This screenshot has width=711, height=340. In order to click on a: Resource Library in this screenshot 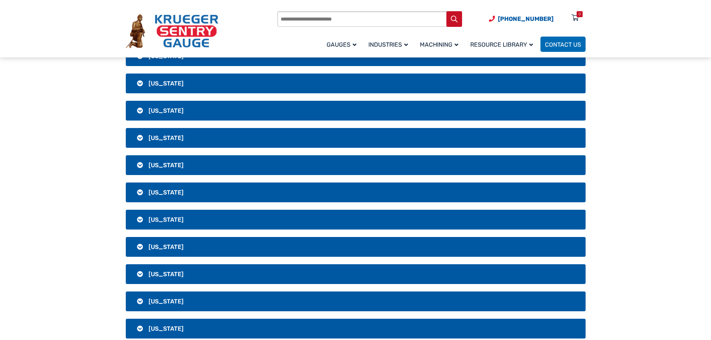, I will do `click(503, 44)`.